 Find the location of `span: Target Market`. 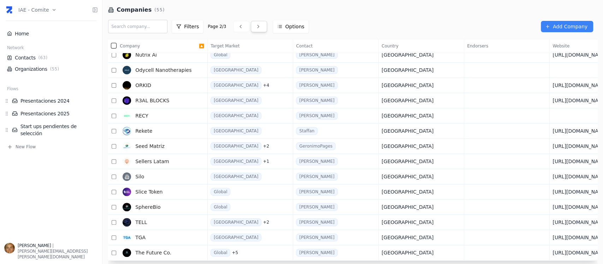

span: Target Market is located at coordinates (250, 46).